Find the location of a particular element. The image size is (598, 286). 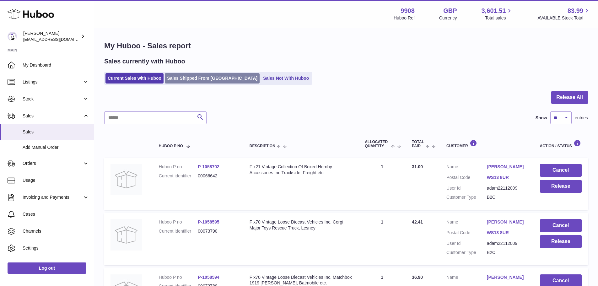

label: Show is located at coordinates (541, 118).